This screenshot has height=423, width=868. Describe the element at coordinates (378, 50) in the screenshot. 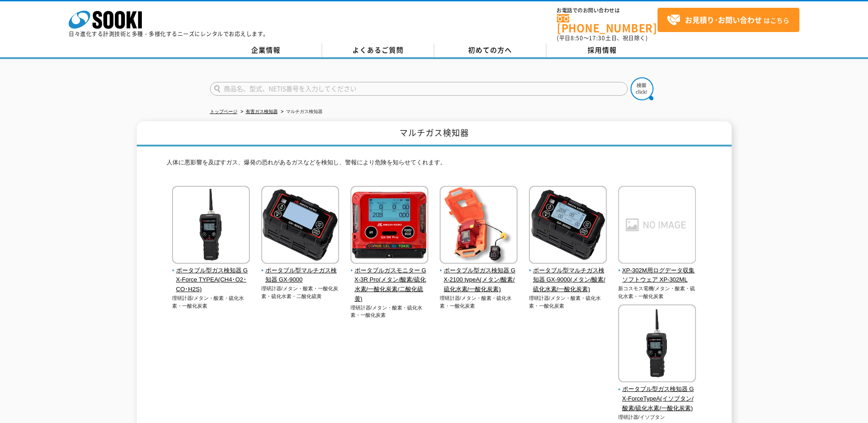

I see `a: よくあるご質問` at that location.